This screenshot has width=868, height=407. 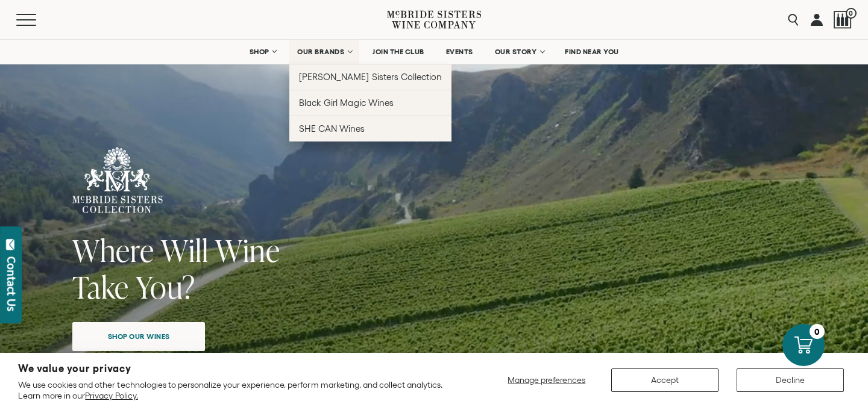 What do you see at coordinates (399, 52) in the screenshot?
I see `a: JOIN THE CLUB` at bounding box center [399, 52].